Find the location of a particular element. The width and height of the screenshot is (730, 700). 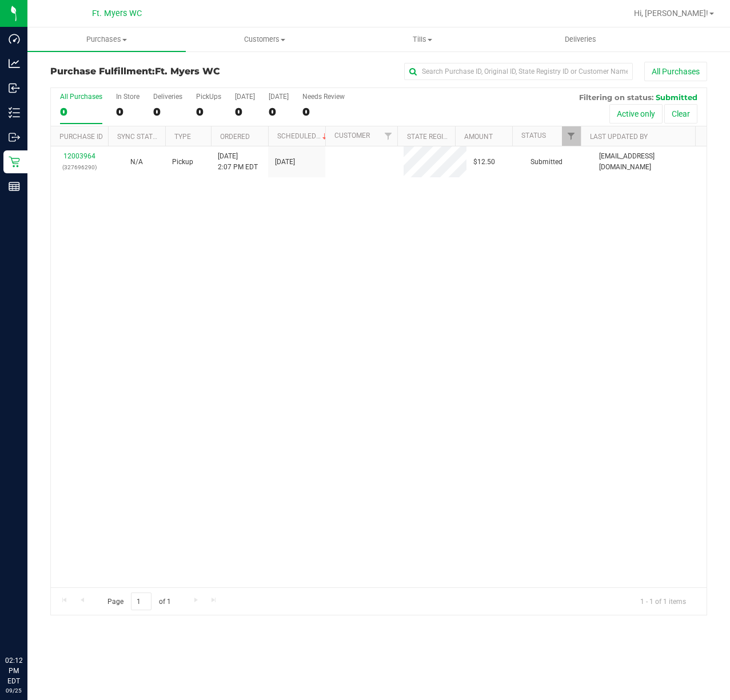

a: Ordered is located at coordinates (235, 136).